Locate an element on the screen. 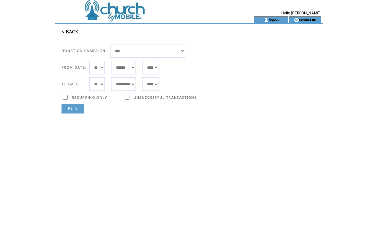 This screenshot has width=378, height=227. a: < BACK is located at coordinates (70, 32).